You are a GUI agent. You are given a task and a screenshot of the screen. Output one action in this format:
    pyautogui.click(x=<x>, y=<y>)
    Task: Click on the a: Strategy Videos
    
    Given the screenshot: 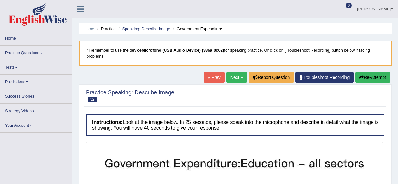 What is the action you would take?
    pyautogui.click(x=36, y=110)
    